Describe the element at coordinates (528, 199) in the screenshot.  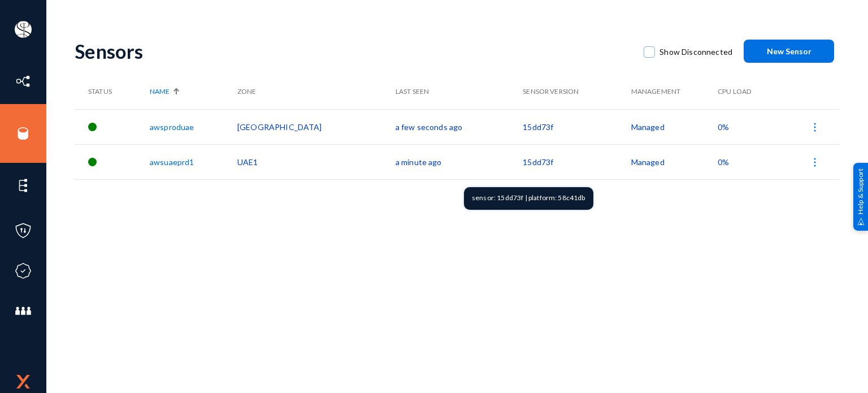
I see `div: sensor: 15dd73f | platform: 58c41db` at that location.